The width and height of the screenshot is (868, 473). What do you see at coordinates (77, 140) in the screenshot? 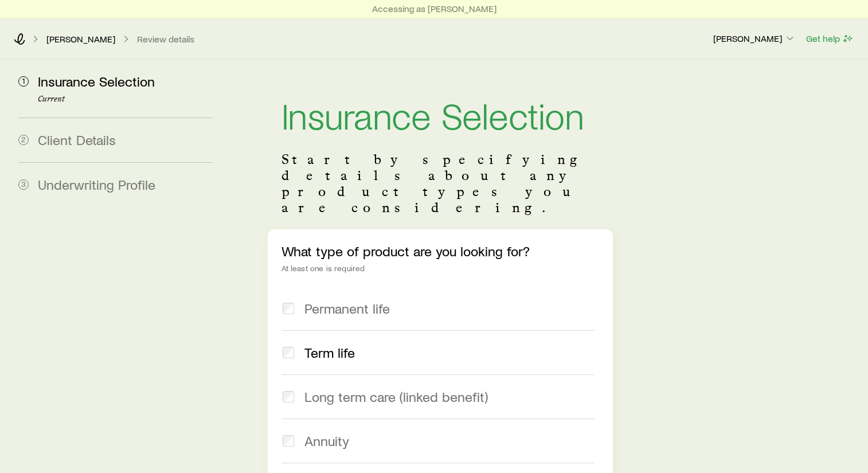
I see `span: Client Details` at bounding box center [77, 140].